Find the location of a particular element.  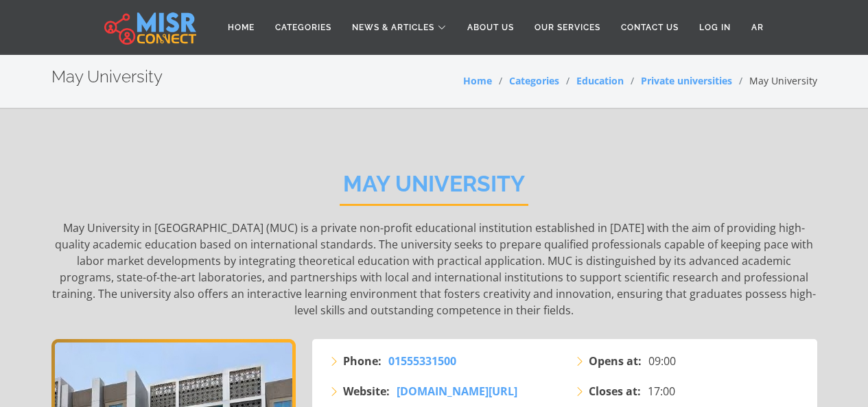

span: News & Articles is located at coordinates (393, 28).